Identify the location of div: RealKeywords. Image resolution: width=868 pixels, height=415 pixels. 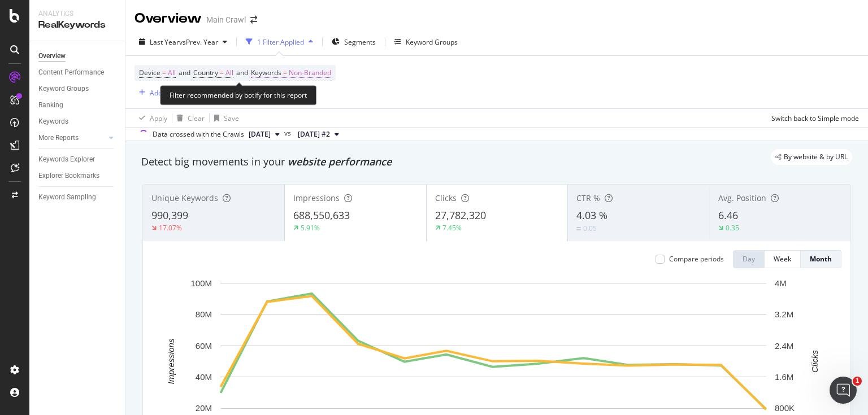
(77, 25).